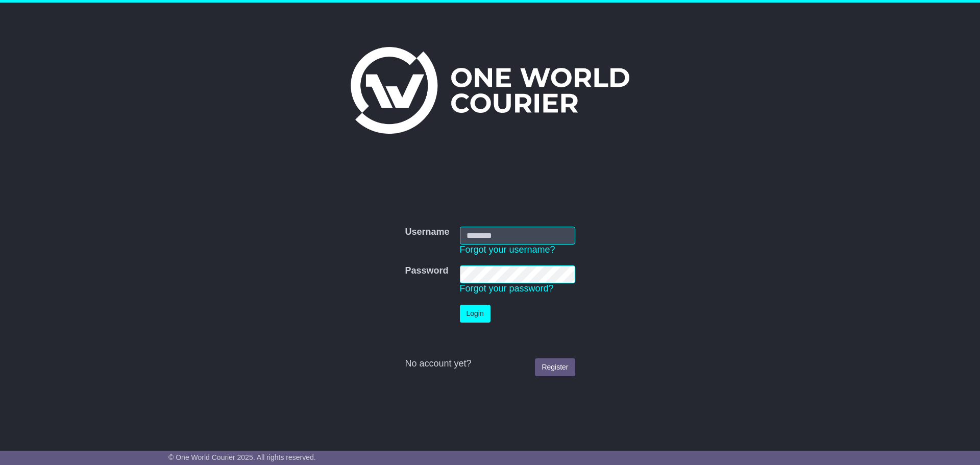 The width and height of the screenshot is (980, 465). I want to click on a: Forgot your password?, so click(507, 288).